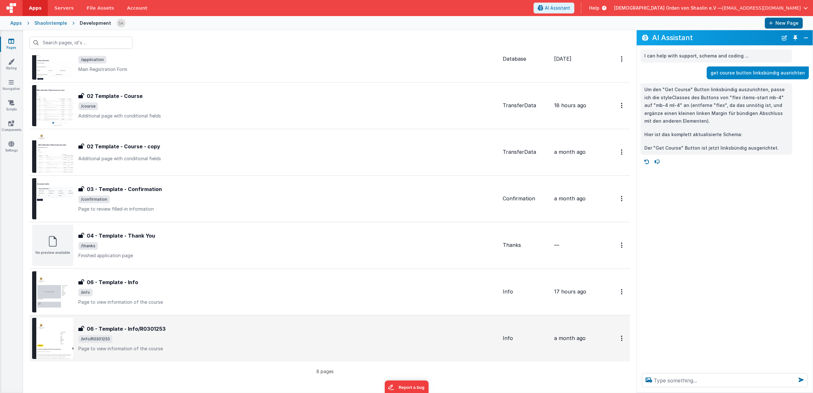 This screenshot has width=813, height=393. What do you see at coordinates (716, 105) in the screenshot?
I see `p: Um den "Get Course" Button linksbündig auszurichten, passe ich die styleClasses des Buttons von "...` at bounding box center [716, 105].